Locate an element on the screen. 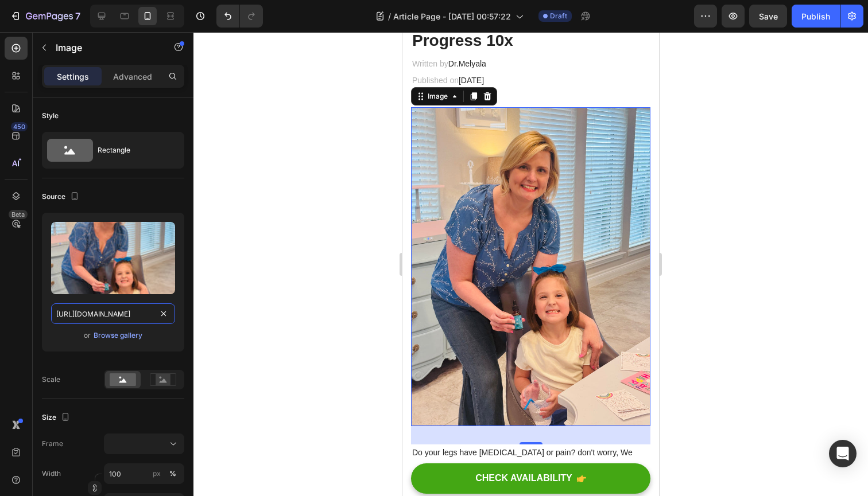 Image resolution: width=868 pixels, height=496 pixels. button: Save is located at coordinates (768, 16).